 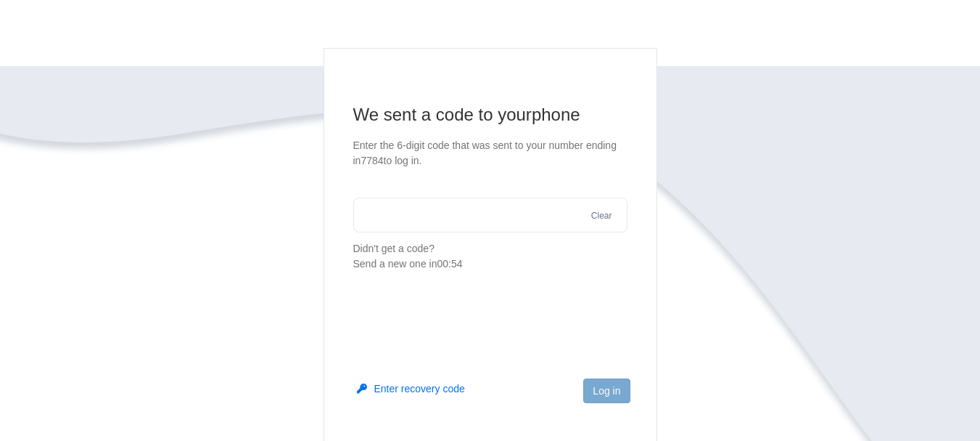 I want to click on div: Send a new one in 00:54, so click(x=491, y=263).